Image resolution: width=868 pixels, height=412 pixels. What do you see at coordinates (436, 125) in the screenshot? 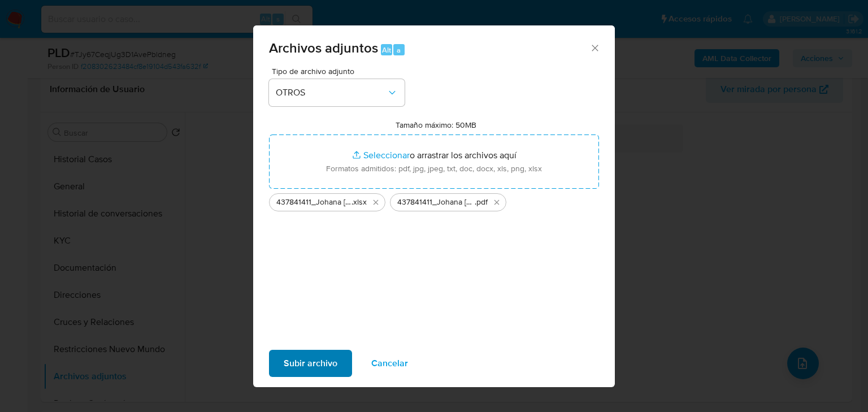
I see `label: Tamaño máximo: 50MB` at bounding box center [436, 125].